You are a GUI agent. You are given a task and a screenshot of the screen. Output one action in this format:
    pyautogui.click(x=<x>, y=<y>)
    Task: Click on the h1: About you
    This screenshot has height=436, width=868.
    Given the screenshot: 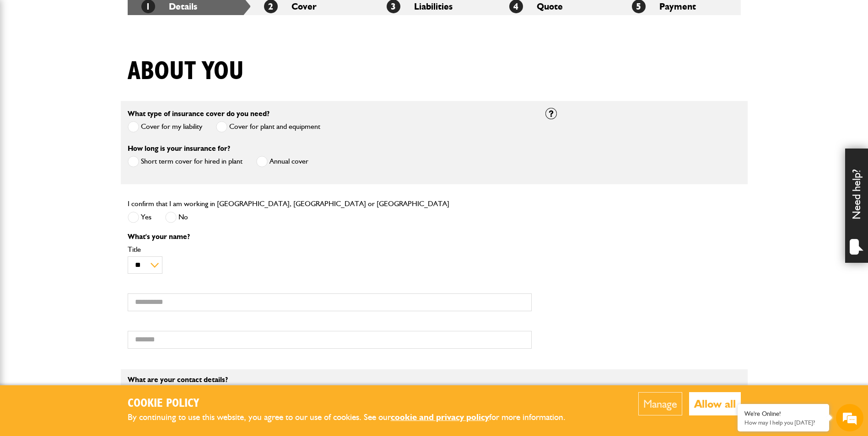 What is the action you would take?
    pyautogui.click(x=186, y=71)
    